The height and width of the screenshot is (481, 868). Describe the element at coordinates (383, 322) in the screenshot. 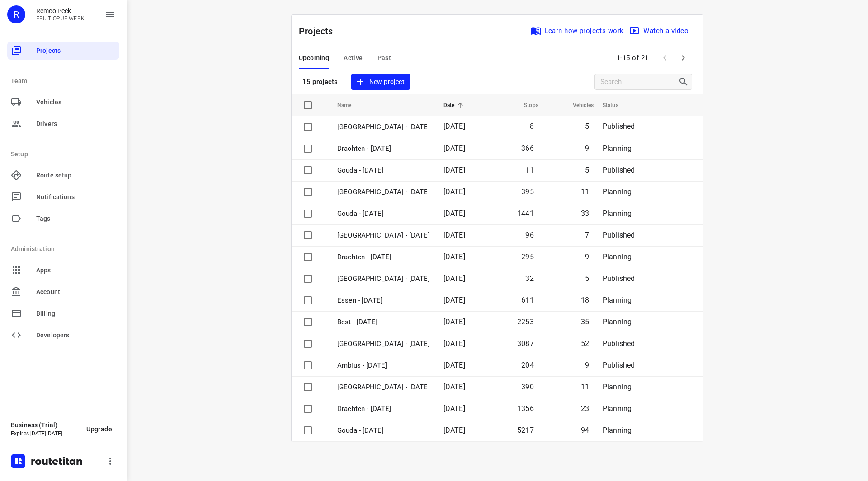

I see `p: Best - Monday` at that location.